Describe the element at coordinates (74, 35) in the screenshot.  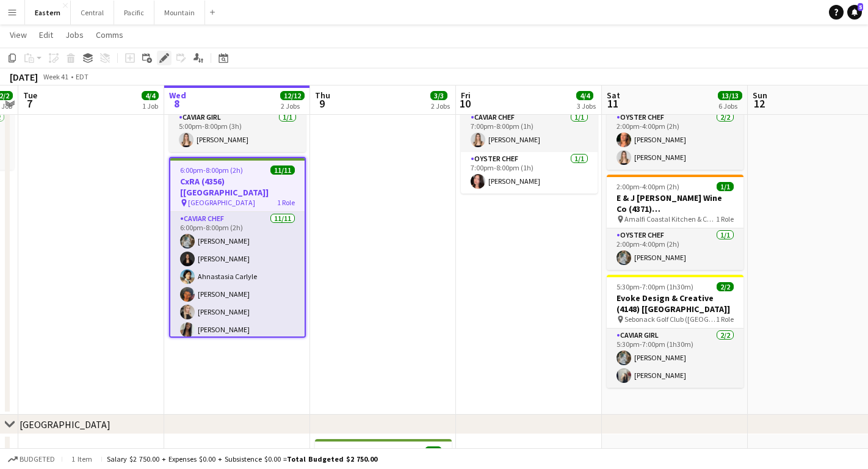
I see `span: Jobs` at that location.